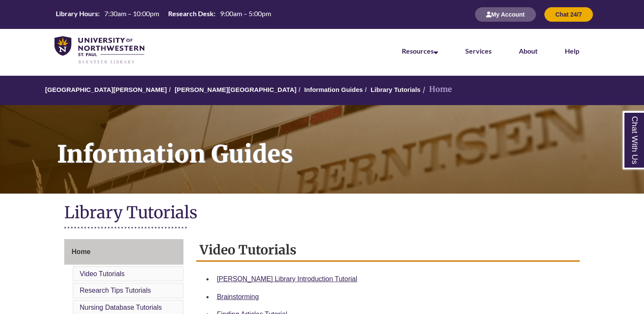 This screenshot has width=644, height=314. What do you see at coordinates (505, 14) in the screenshot?
I see `button: My Account` at bounding box center [505, 14].